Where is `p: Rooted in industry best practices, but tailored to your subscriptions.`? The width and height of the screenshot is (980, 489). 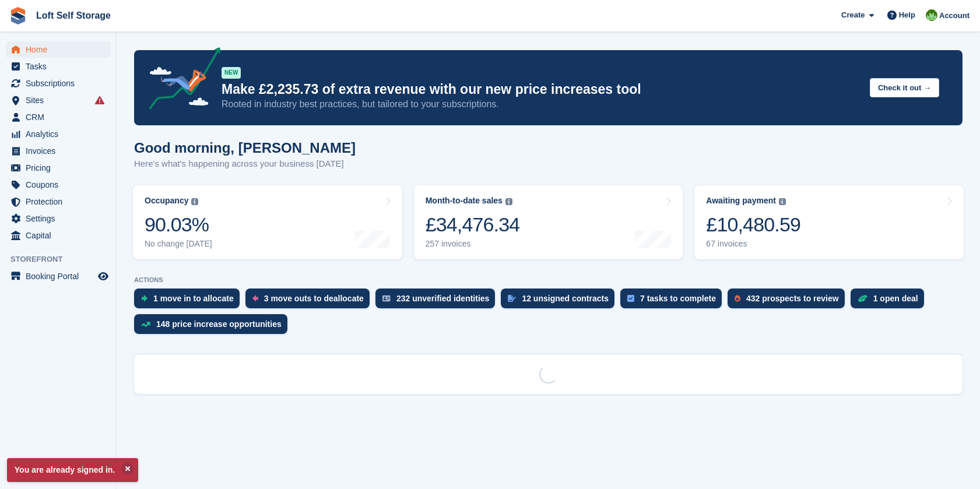 p: Rooted in industry best practices, but tailored to your subscriptions. is located at coordinates (541, 104).